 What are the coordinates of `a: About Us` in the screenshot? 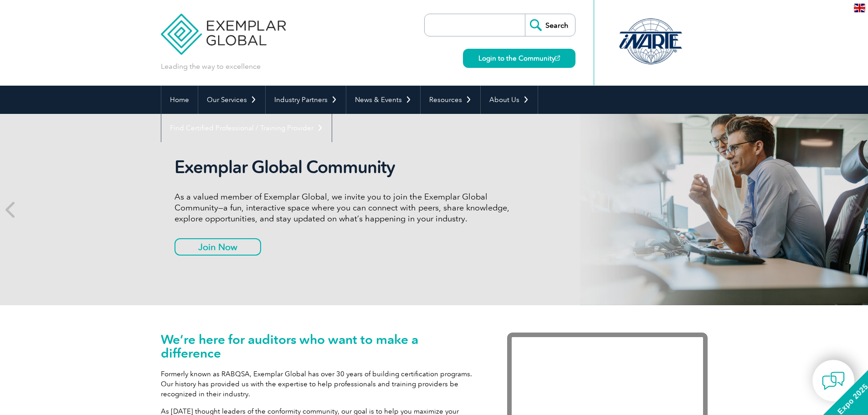 It's located at (509, 100).